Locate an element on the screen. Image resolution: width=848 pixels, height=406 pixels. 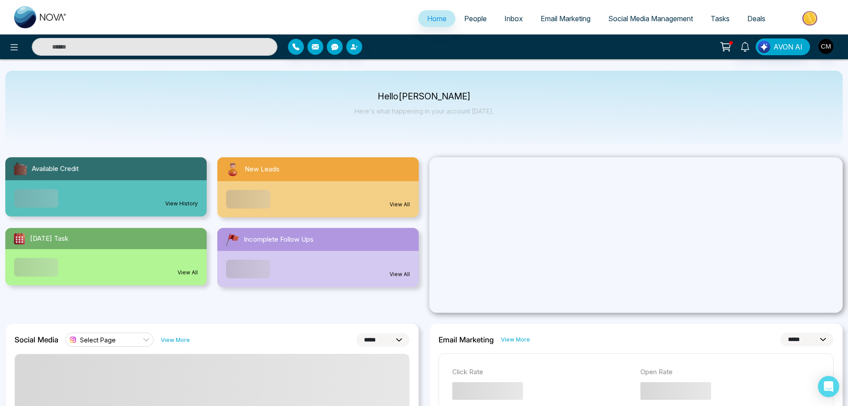
a: Email Marketing is located at coordinates (565, 19).